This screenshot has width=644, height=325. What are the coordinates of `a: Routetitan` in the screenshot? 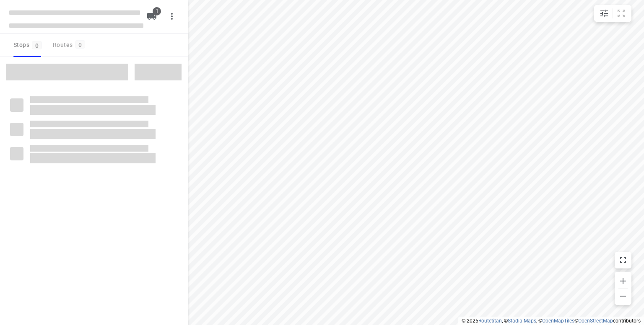 It's located at (490, 321).